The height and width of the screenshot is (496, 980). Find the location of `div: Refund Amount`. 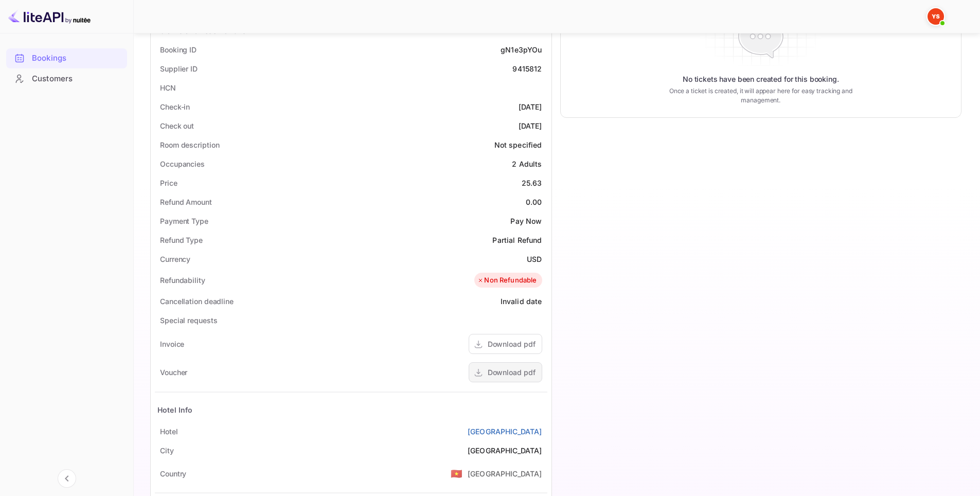

div: Refund Amount is located at coordinates (186, 202).